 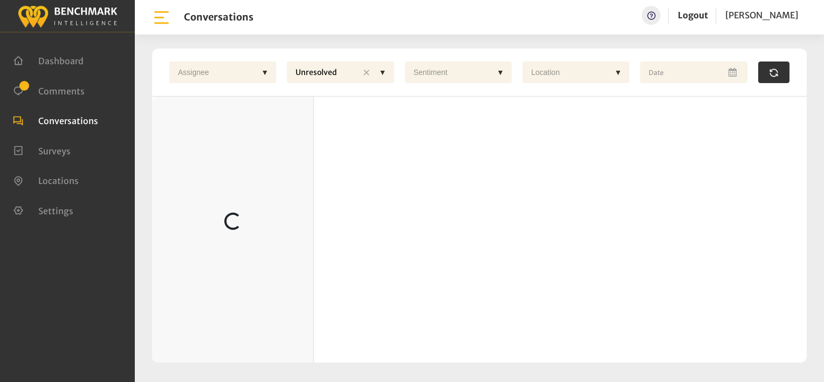 What do you see at coordinates (58, 181) in the screenshot?
I see `span: Locations` at bounding box center [58, 181].